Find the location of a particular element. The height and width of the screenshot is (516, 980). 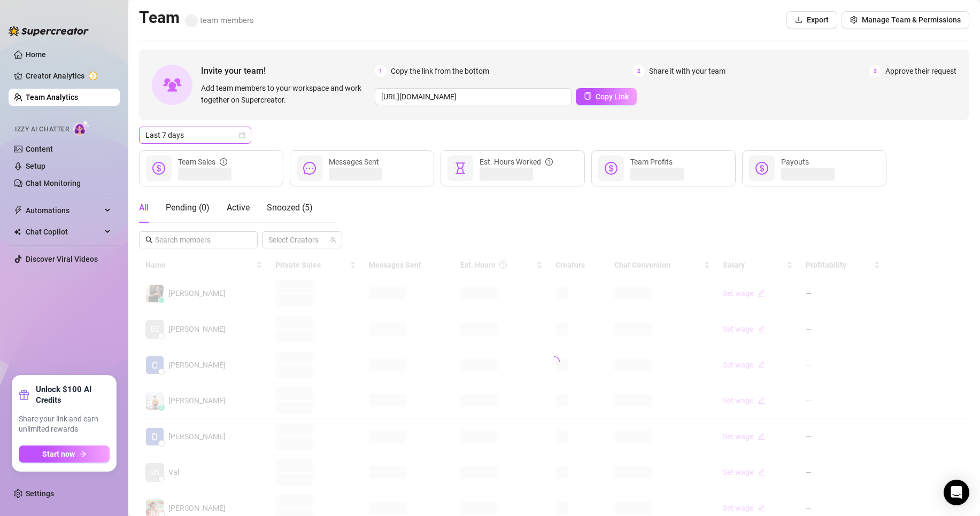

a: Setup is located at coordinates (35, 166).